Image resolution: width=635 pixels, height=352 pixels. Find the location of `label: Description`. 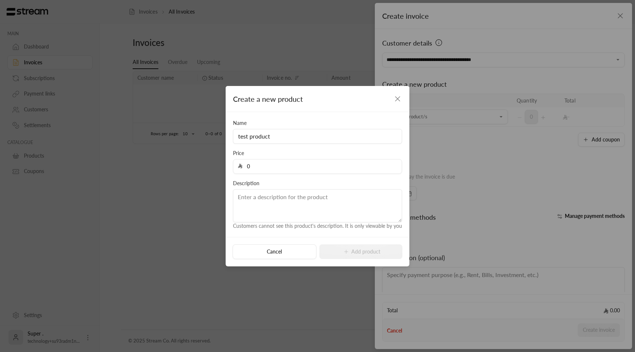

label: Description is located at coordinates (246, 183).